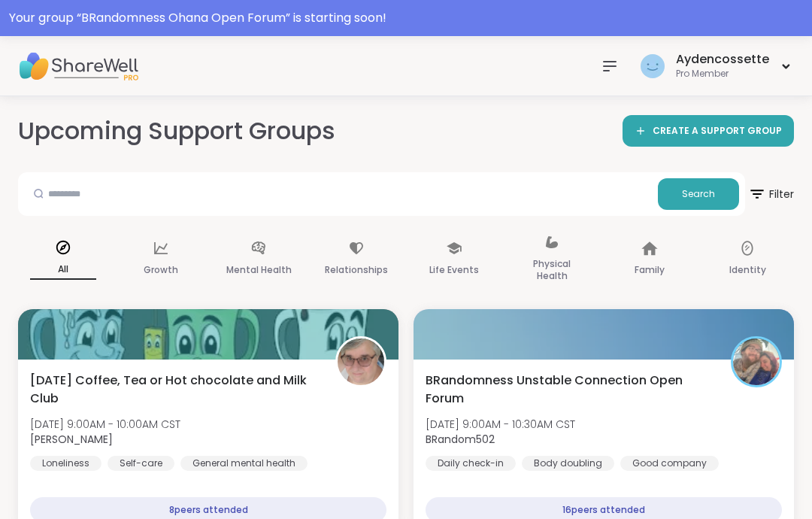  Describe the element at coordinates (718, 131) in the screenshot. I see `span: CREATE A SUPPORT GROUP` at that location.